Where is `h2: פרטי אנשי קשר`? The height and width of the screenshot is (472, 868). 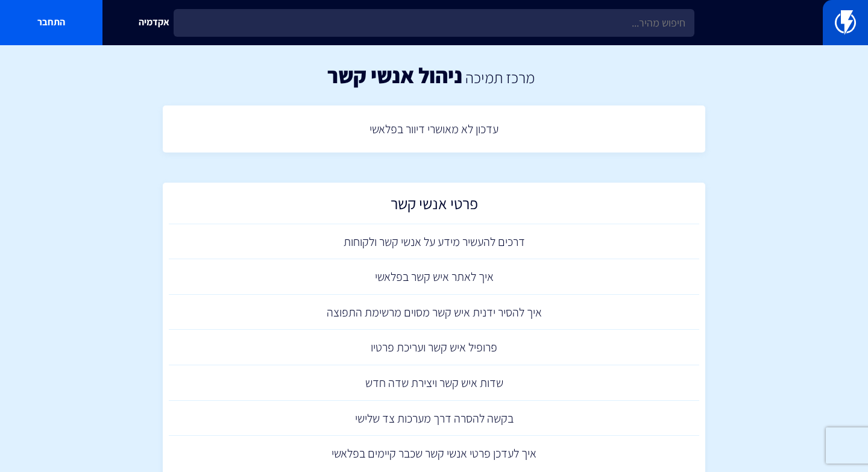 h2: פרטי אנשי קשר is located at coordinates (434, 206).